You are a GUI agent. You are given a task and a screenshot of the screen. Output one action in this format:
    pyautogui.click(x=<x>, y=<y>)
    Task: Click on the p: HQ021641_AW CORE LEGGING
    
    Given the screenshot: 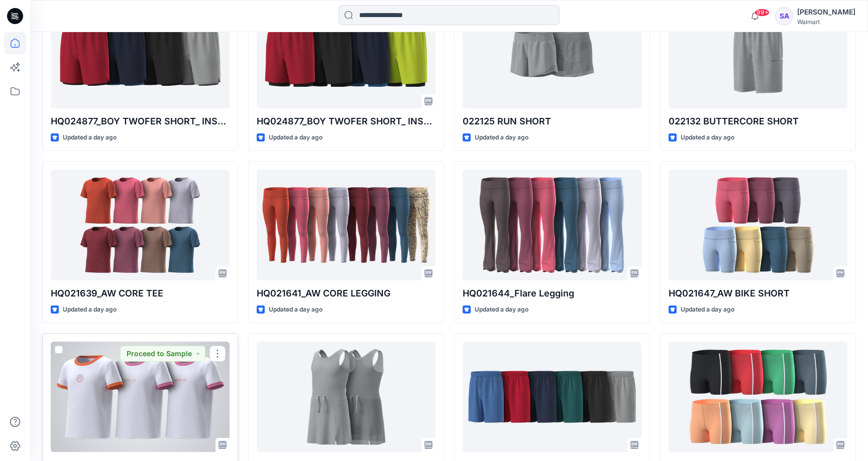 What is the action you would take?
    pyautogui.click(x=346, y=294)
    